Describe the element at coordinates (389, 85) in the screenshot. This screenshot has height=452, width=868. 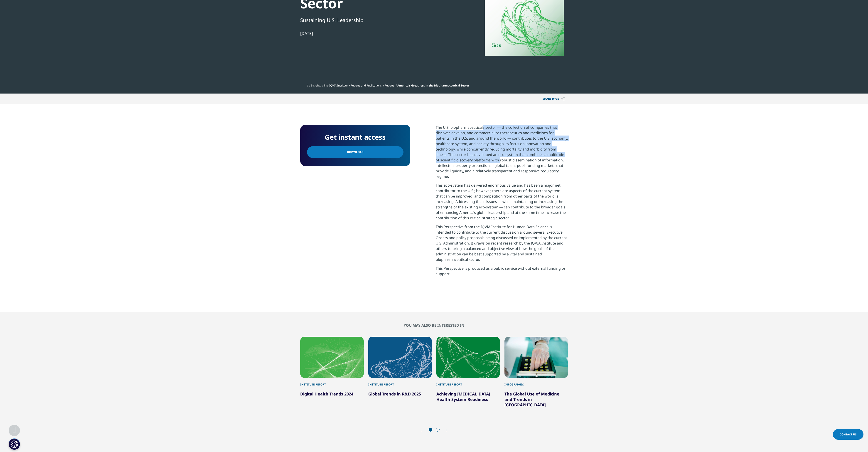
I see `a: Reports` at that location.